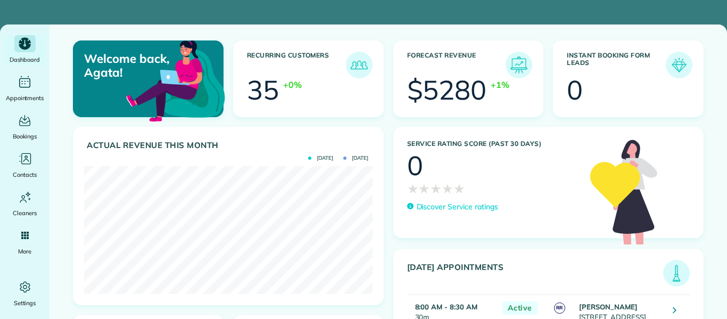 The image size is (727, 319). What do you see at coordinates (456, 65) in the screenshot?
I see `h3: Forecast Revenue` at bounding box center [456, 65].